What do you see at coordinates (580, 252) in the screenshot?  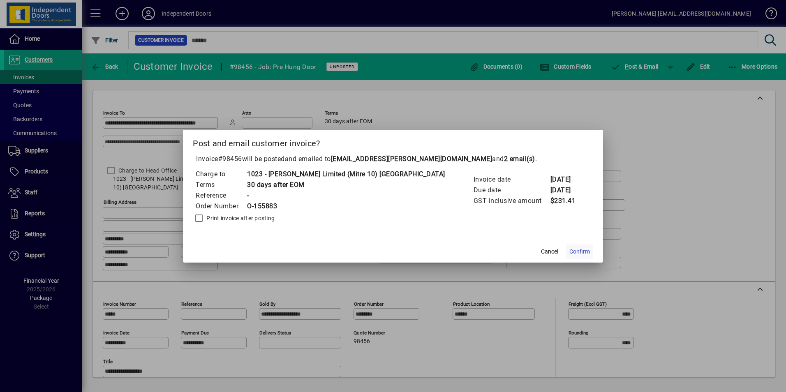 I see `span: Confirm` at bounding box center [580, 252].